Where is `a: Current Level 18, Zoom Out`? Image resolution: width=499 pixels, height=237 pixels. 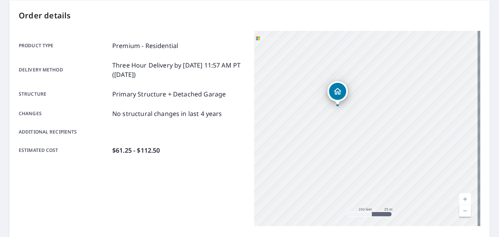
a: Current Level 18, Zoom Out is located at coordinates (465, 211).